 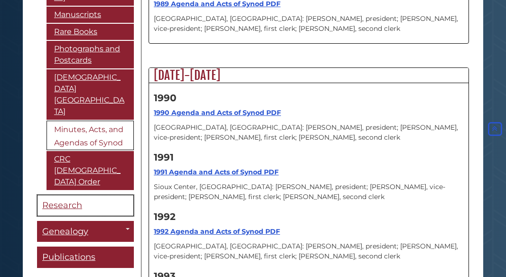 What do you see at coordinates (90, 15) in the screenshot?
I see `a: Manuscripts` at bounding box center [90, 15].